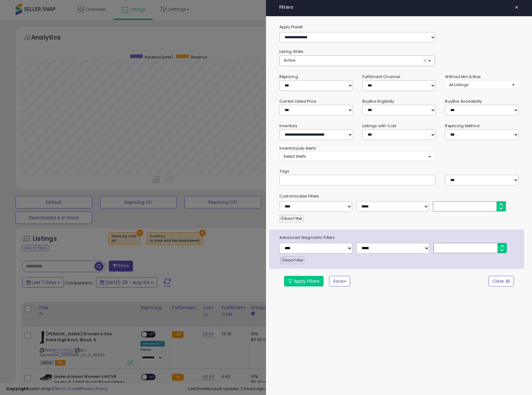  I want to click on span: All Listings, so click(459, 85).